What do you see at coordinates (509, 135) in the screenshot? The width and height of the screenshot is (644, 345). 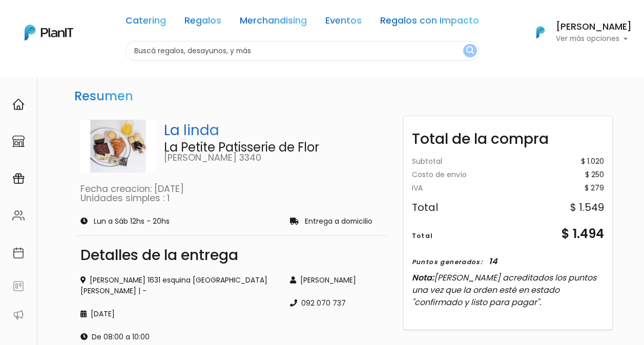 I see `div: Total de la compra` at bounding box center [509, 135].